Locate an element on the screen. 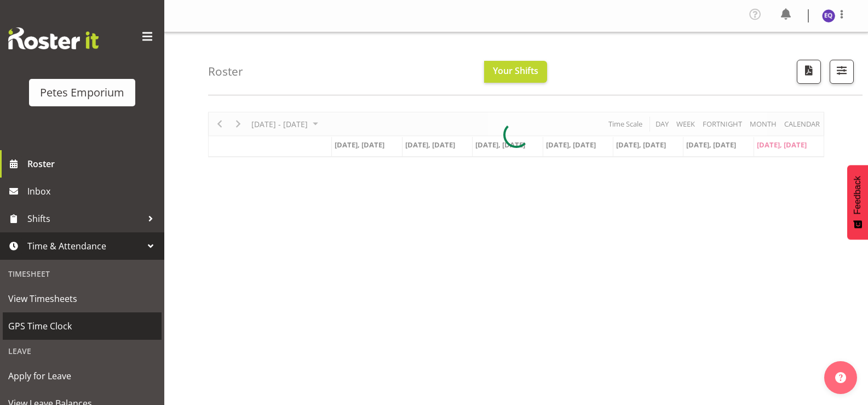 The image size is (868, 405). span: Your Shifts is located at coordinates (515, 71).